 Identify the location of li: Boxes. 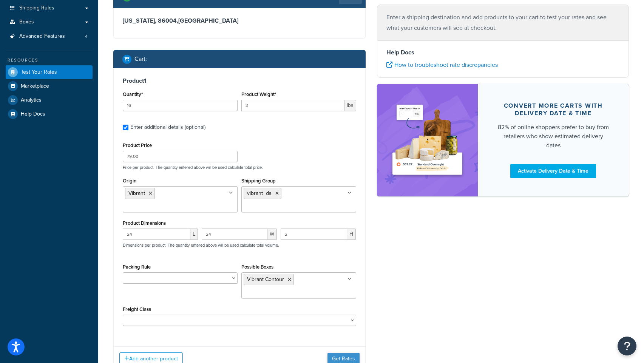
(49, 22).